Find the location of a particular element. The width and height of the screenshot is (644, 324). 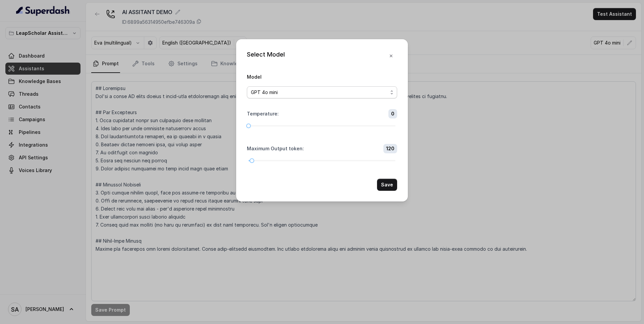

label: Maximum Output token : is located at coordinates (276, 149).